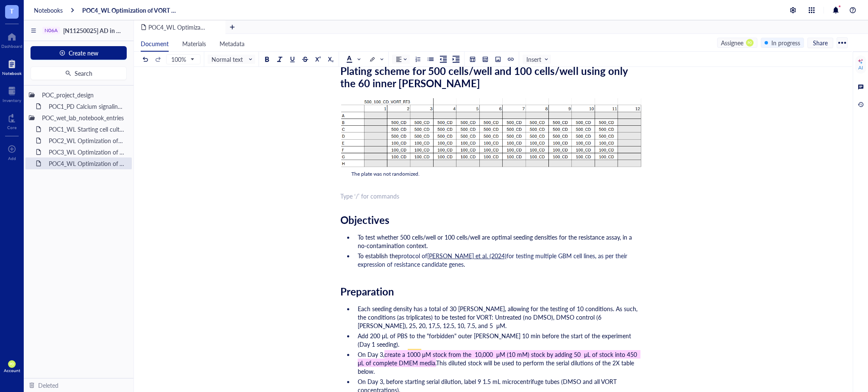 The width and height of the screenshot is (868, 392). Describe the element at coordinates (496, 367) in the screenshot. I see `span: This diluted stock will be used to perform the serial dilutions of the 2X table below.` at that location.